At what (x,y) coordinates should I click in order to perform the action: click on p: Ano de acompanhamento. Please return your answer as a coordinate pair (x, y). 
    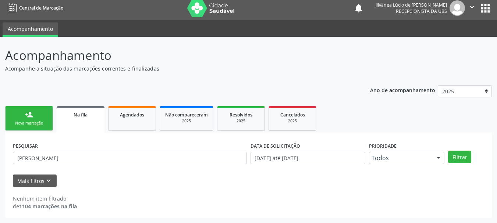
    Looking at the image, I should click on (402, 90).